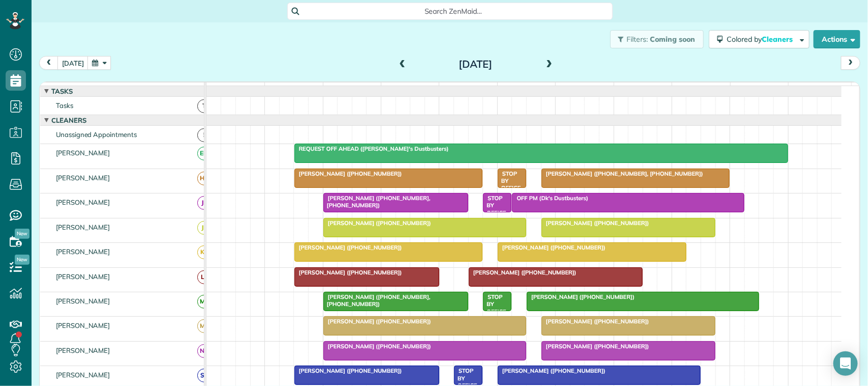 The image size is (868, 386). I want to click on button: prev, so click(49, 63).